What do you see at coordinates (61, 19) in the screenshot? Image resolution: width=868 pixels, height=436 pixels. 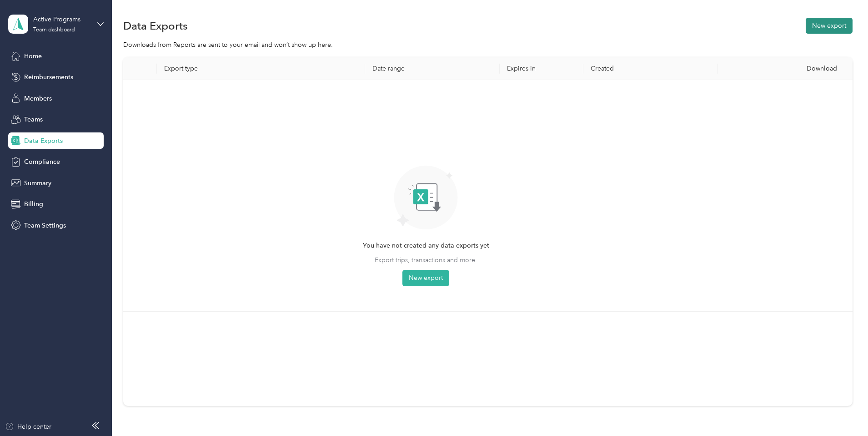 I see `div: Active Programs` at bounding box center [61, 19].